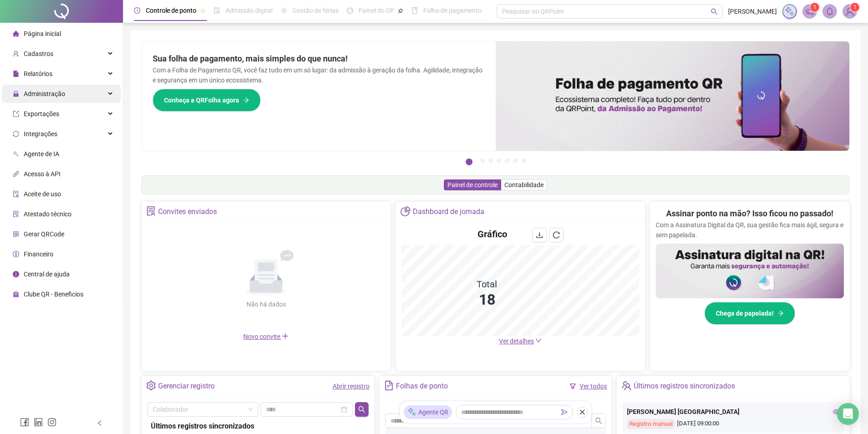  What do you see at coordinates (16, 274) in the screenshot?
I see `span: info-circle` at bounding box center [16, 274].